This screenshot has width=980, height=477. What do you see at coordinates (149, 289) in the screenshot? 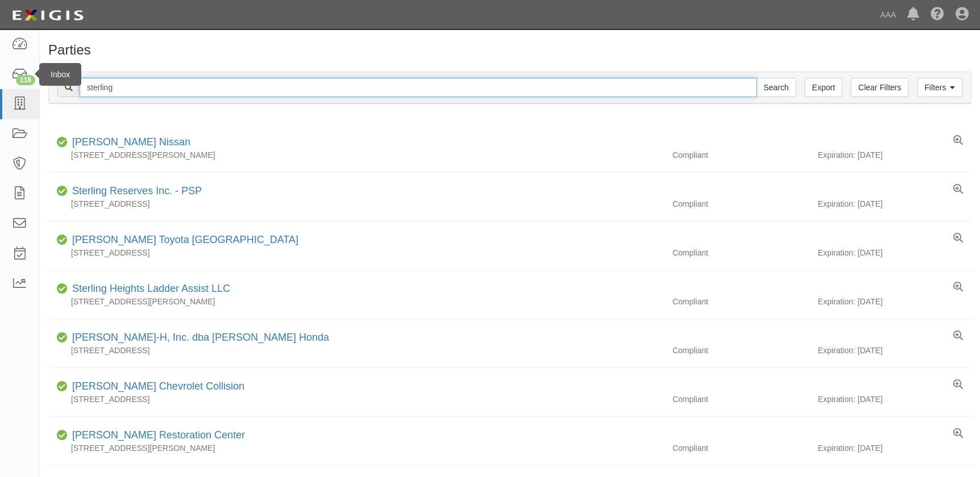
I see `div: Sterling Heights Ladder Assist LLC` at bounding box center [149, 289].